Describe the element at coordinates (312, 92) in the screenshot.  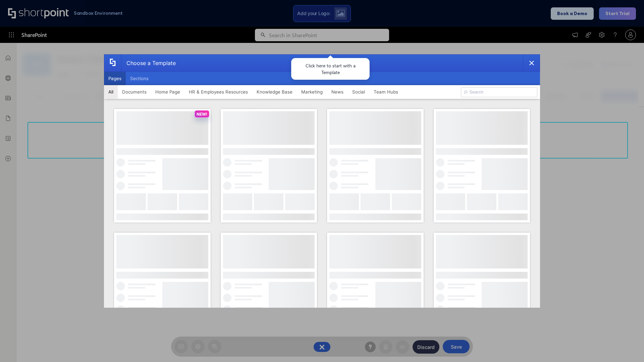
I see `button: Marketing` at that location.